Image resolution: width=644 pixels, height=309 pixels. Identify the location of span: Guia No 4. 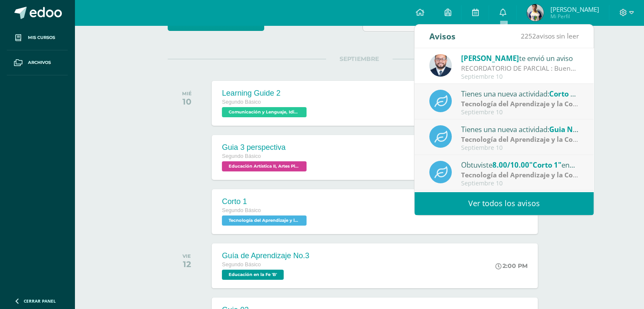
(566, 129).